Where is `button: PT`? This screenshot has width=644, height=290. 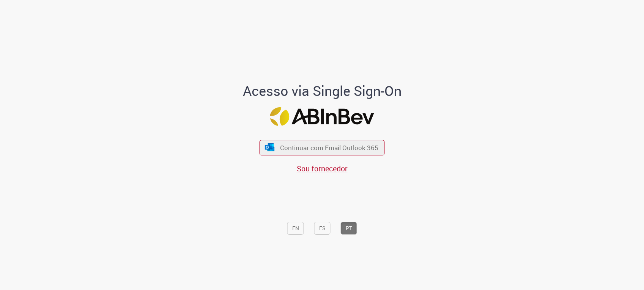 button: PT is located at coordinates (349, 228).